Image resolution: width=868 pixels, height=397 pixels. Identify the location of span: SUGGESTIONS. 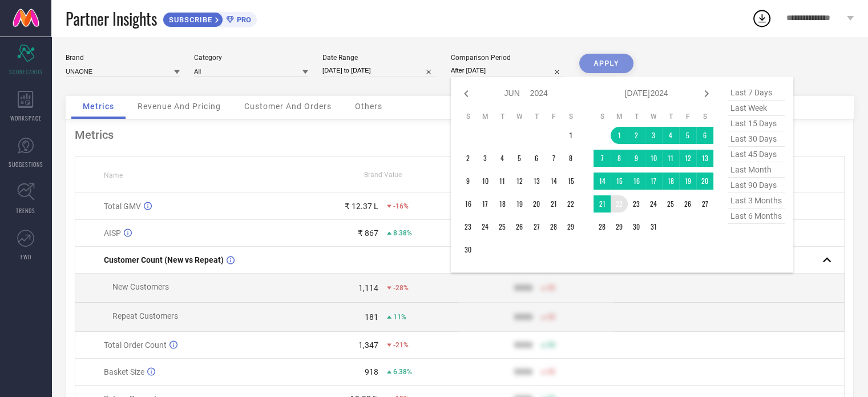
(26, 164).